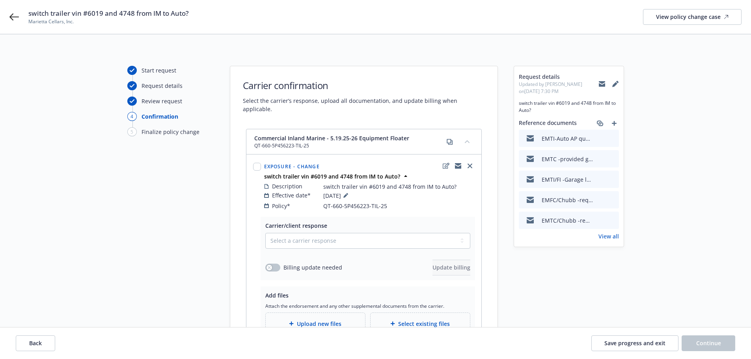  I want to click on a: View all, so click(609, 236).